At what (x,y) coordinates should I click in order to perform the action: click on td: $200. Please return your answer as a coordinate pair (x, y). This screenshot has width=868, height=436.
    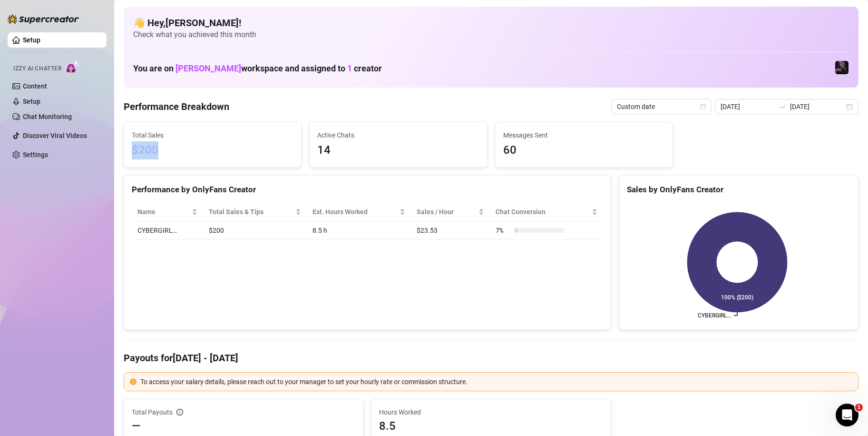
    Looking at the image, I should click on (255, 230).